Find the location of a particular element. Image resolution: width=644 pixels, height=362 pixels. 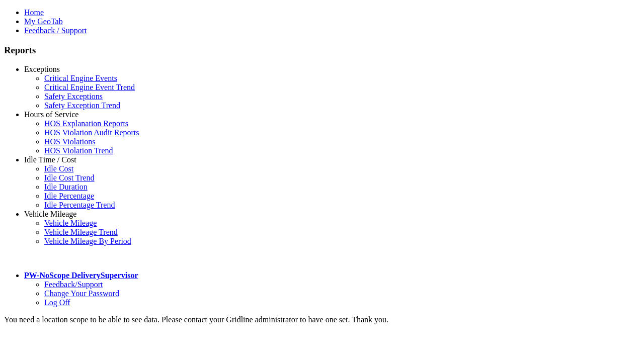

a: Idle Duration is located at coordinates (66, 186).